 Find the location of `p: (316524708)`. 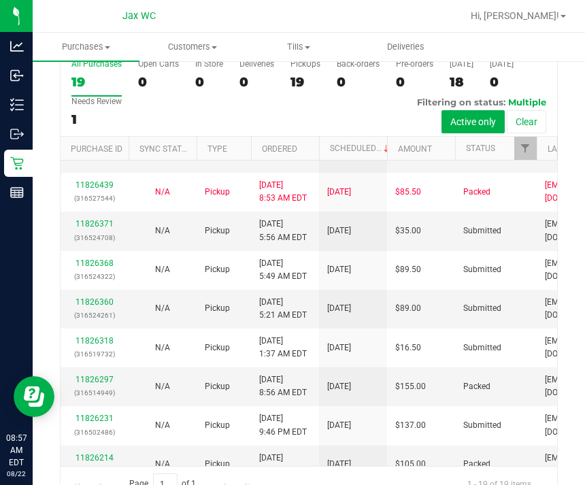

p: (316524708) is located at coordinates (95, 237).